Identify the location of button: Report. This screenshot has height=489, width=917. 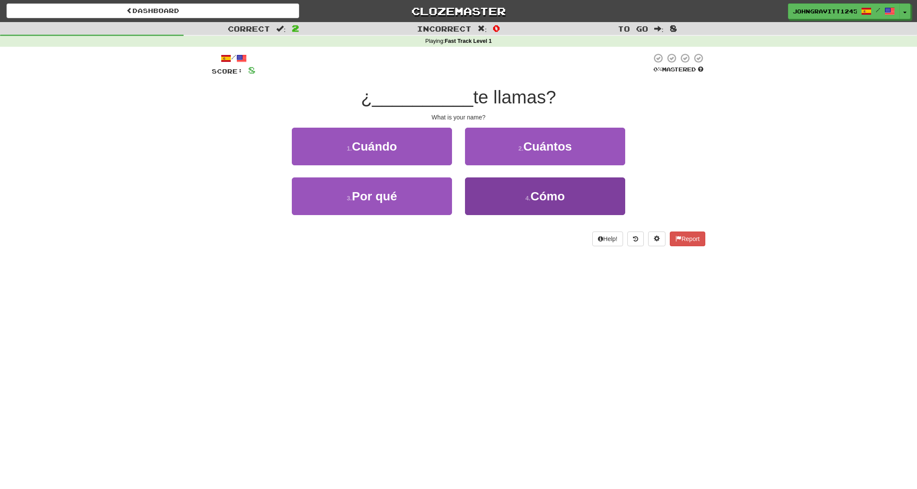
(688, 239).